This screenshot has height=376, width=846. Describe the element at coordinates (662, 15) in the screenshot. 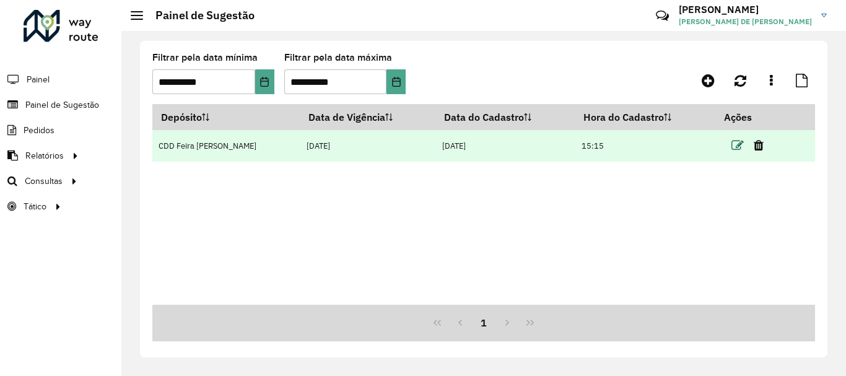

I see `a: Contato Rápido` at that location.